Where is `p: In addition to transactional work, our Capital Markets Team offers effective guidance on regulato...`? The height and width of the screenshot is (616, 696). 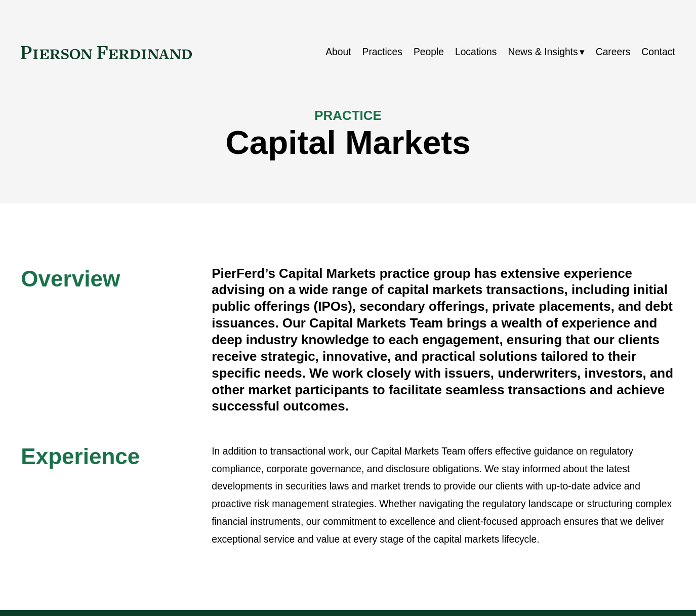
p: In addition to transactional work, our Capital Markets Team offers effective guidance on regulato... is located at coordinates (443, 496).